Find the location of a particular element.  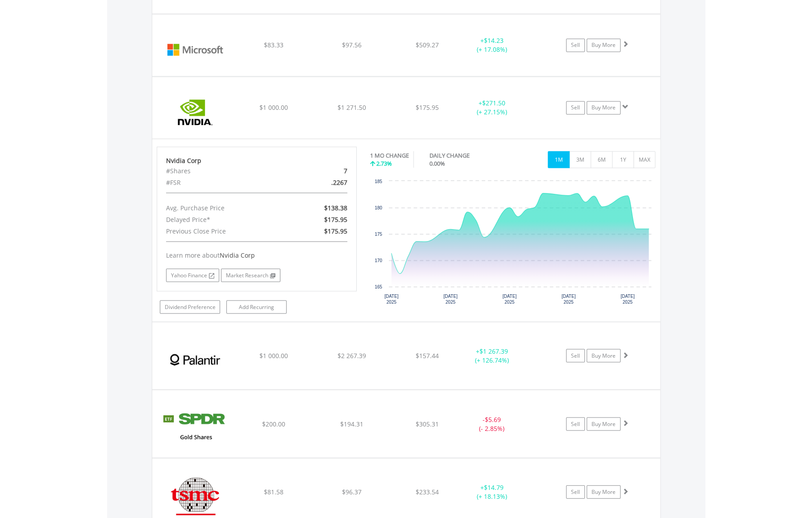

button: MAX is located at coordinates (644, 159).